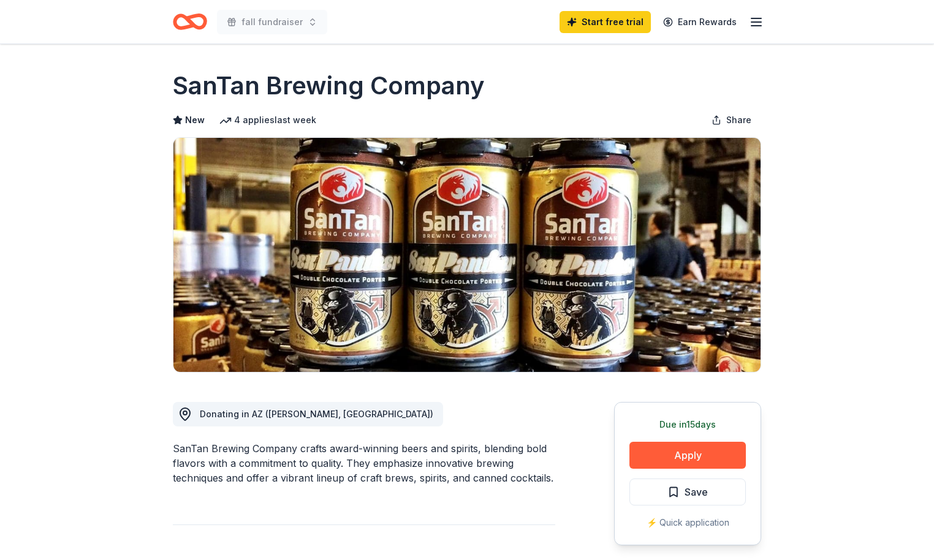 The image size is (934, 560). I want to click on button: Share, so click(732, 120).